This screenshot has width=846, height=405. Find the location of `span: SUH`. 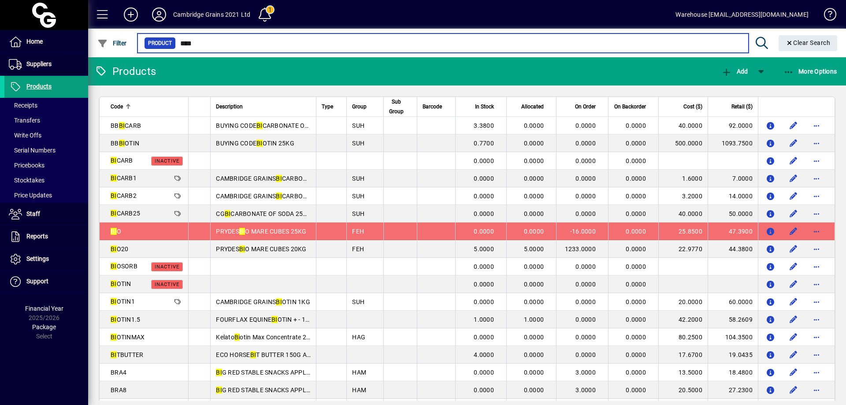

span: SUH is located at coordinates (358, 302).